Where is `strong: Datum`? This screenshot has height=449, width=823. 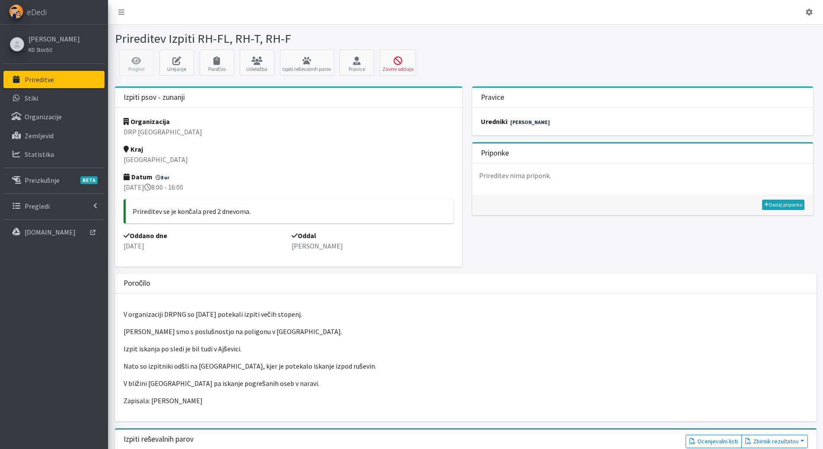 strong: Datum is located at coordinates (138, 177).